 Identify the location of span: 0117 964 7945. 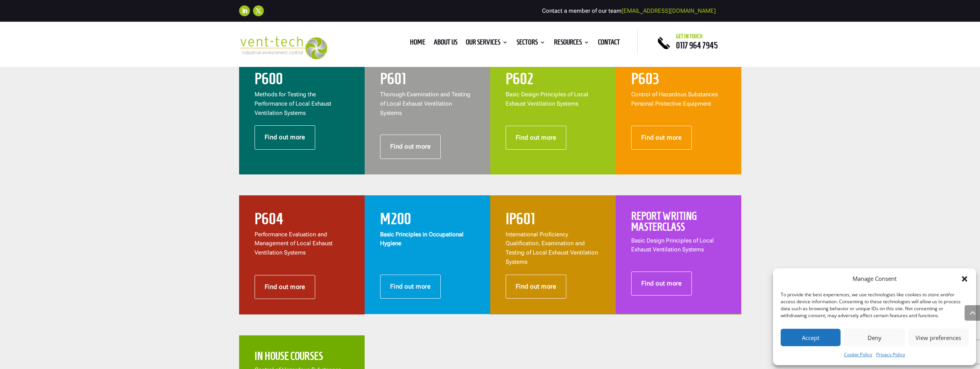
(697, 45).